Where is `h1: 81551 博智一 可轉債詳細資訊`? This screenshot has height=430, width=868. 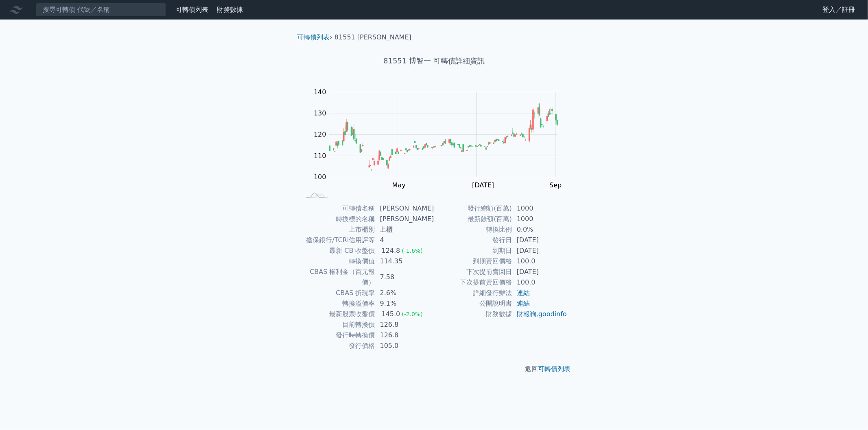
h1: 81551 博智一 可轉債詳細資訊 is located at coordinates (434, 61).